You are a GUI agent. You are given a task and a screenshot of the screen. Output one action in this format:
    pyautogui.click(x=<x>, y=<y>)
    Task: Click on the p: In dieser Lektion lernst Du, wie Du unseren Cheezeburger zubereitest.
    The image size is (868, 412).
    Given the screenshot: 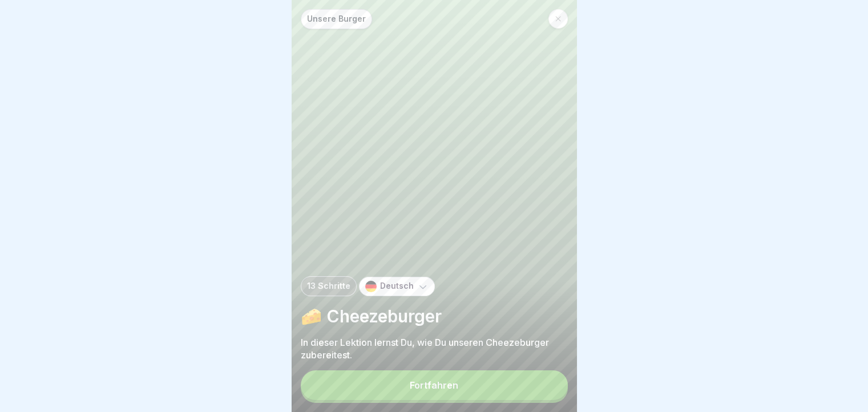 What is the action you would take?
    pyautogui.click(x=434, y=348)
    